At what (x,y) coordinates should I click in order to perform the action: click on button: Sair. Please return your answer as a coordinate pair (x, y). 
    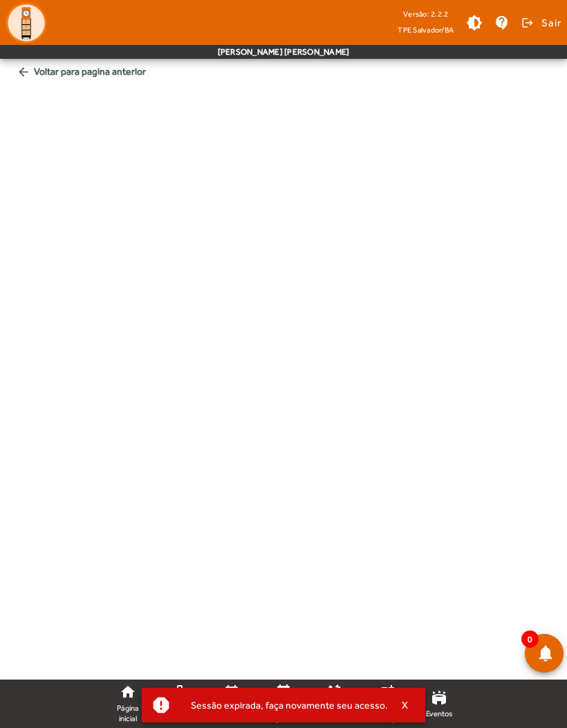
    Looking at the image, I should click on (540, 23).